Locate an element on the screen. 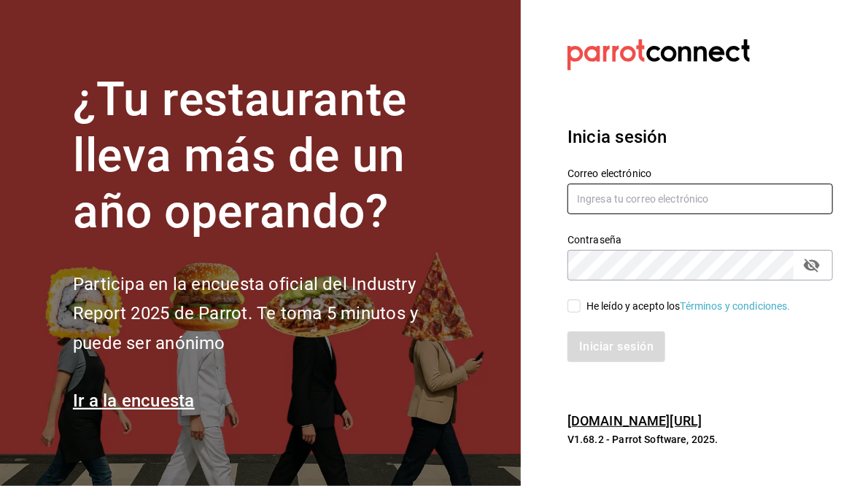 Image resolution: width=868 pixels, height=486 pixels. h1: ¿Tu restaurante lleva más de un año operando? is located at coordinates (270, 156).